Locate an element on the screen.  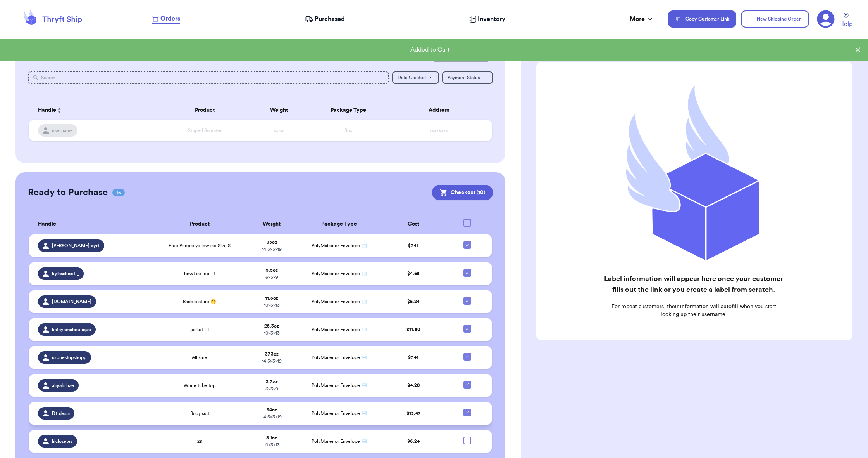
span: lilclosetes is located at coordinates (62, 441).